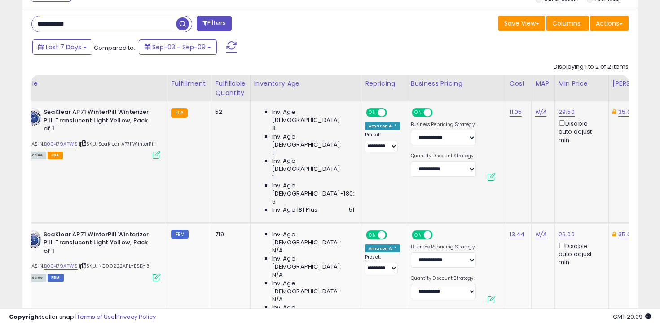 The height and width of the screenshot is (326, 660). I want to click on span: FBM, so click(56, 278).